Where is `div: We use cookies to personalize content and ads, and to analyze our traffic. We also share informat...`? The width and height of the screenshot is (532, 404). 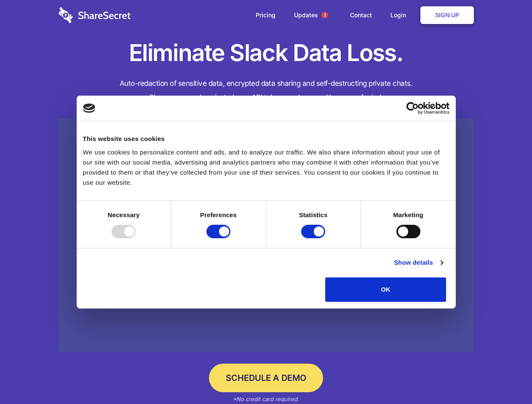
div: We use cookies to personalize content and ads, and to analyze our traffic. We also share informat... is located at coordinates (266, 168).